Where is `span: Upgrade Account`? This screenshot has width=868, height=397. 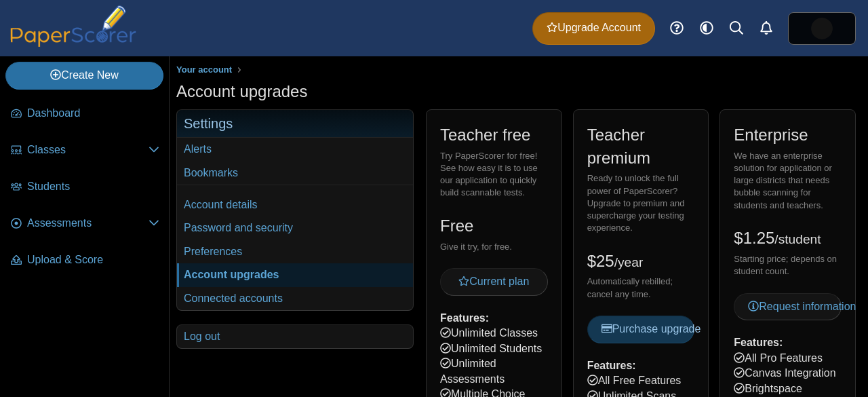 span: Upgrade Account is located at coordinates (594, 28).